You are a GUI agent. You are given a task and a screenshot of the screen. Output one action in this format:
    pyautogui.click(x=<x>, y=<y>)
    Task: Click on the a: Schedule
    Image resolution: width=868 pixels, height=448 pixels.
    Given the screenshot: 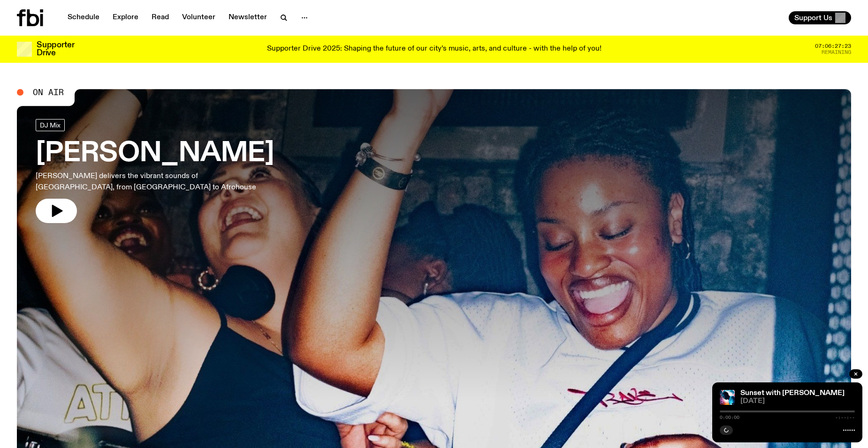 What is the action you would take?
    pyautogui.click(x=83, y=18)
    